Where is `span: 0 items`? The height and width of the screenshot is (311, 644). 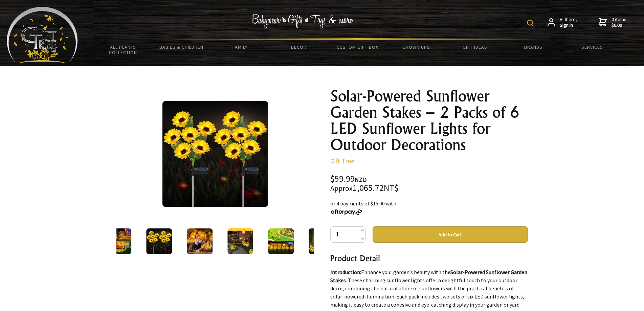 span: 0 items is located at coordinates (619, 22).